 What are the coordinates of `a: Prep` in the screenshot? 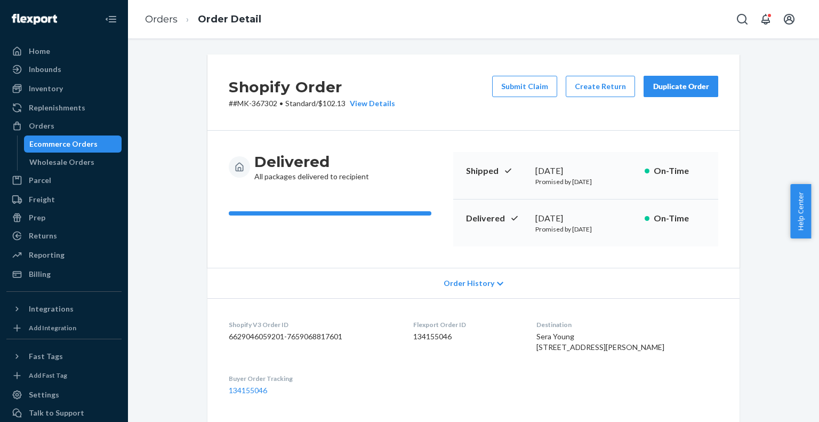 It's located at (64, 218).